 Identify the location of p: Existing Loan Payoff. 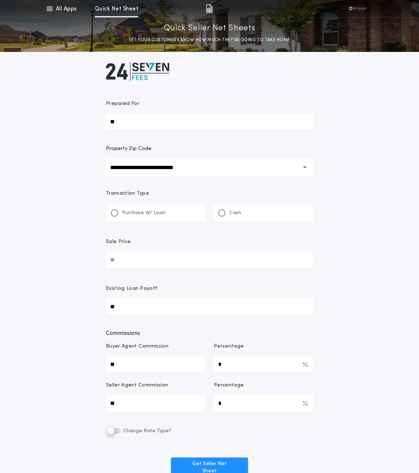
(131, 289).